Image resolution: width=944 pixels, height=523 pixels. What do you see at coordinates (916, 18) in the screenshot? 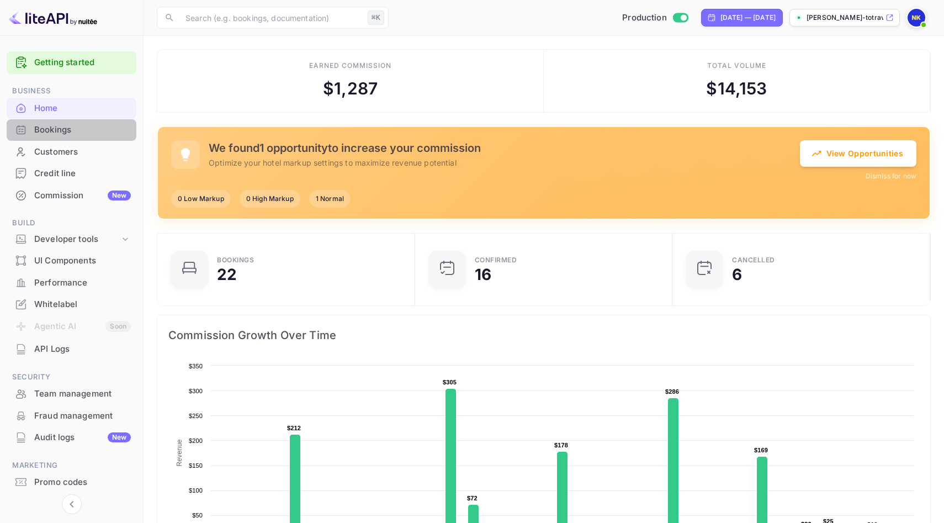
I see `img: Nikolas Kampas` at bounding box center [916, 18].